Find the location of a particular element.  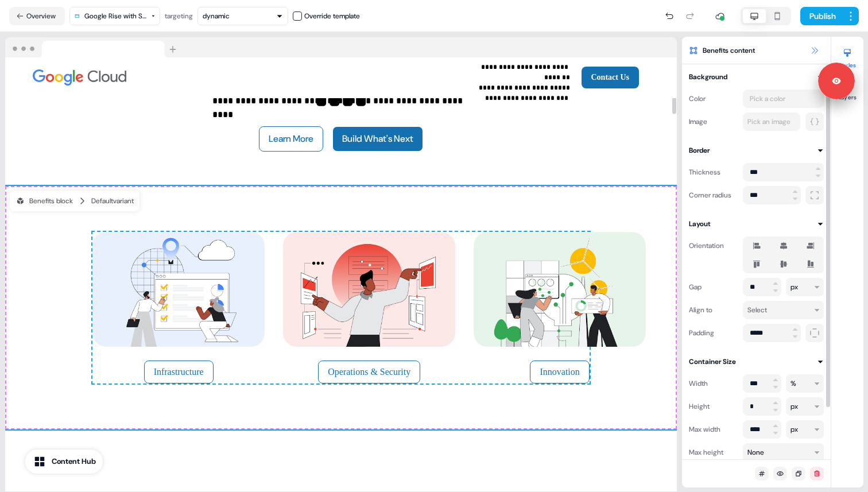

div: Container Size is located at coordinates (712, 361).